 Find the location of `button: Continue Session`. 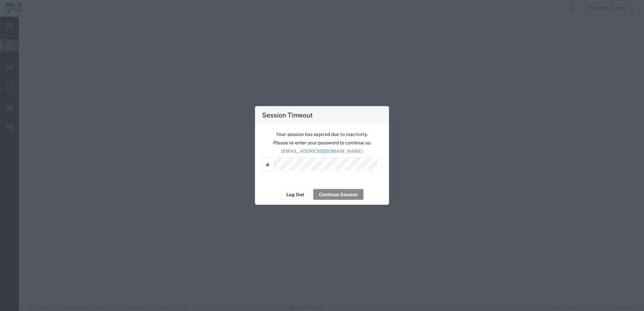

button: Continue Session is located at coordinates (338, 195).